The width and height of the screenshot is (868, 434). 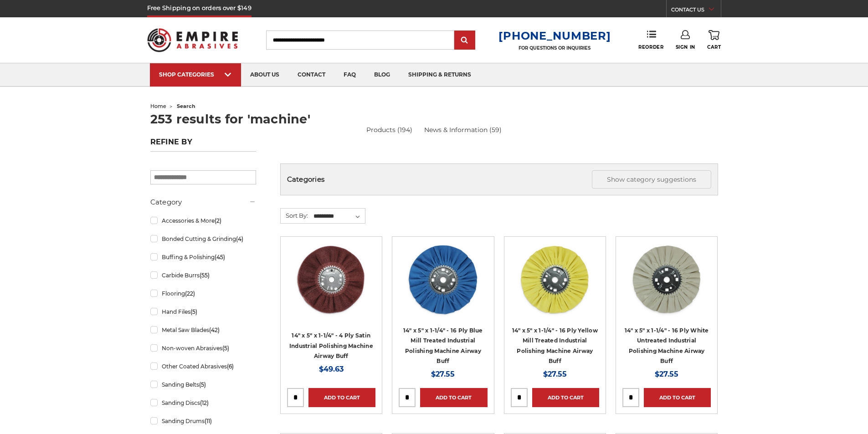 I want to click on a: 14 inch yellow mill treated Polishing Machine Airway Buff, so click(x=555, y=287).